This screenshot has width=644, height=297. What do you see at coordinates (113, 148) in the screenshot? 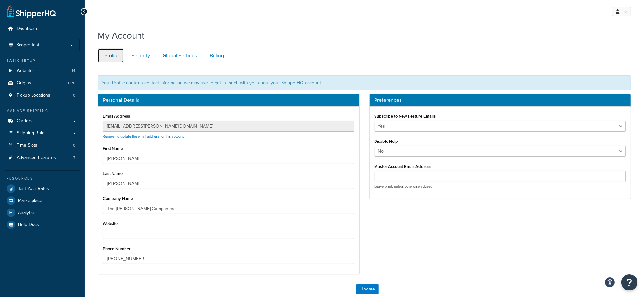
I see `label: First Name` at bounding box center [113, 148].